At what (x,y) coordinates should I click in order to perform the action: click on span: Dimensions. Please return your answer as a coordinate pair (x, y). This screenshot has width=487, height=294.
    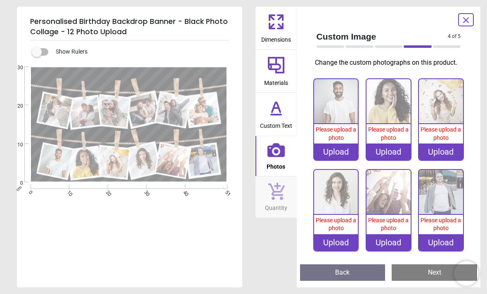
    Looking at the image, I should click on (276, 38).